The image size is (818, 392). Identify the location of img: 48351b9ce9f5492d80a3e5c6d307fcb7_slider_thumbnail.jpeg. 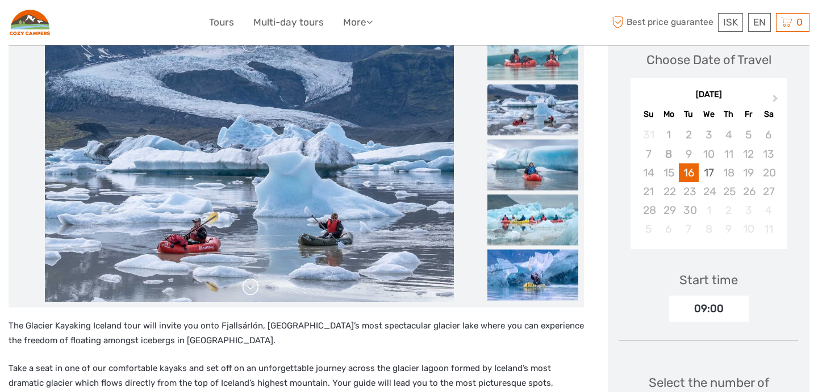
(533, 110).